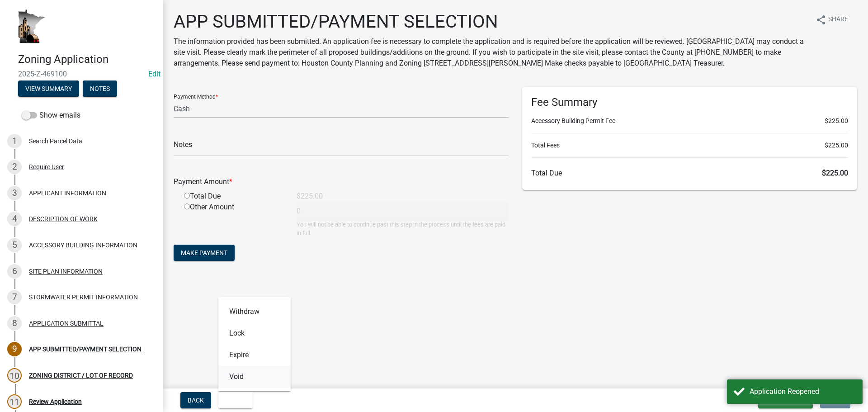 The height and width of the screenshot is (412, 868). Describe the element at coordinates (832, 19) in the screenshot. I see `button: shareShare` at that location.